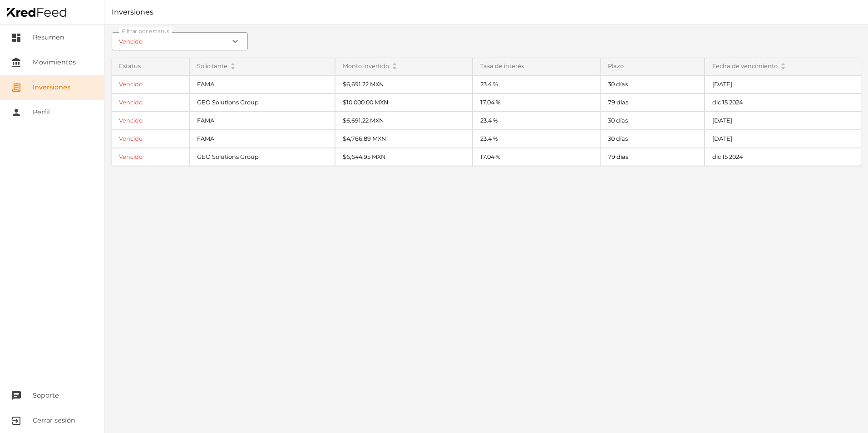 This screenshot has width=868, height=433. I want to click on i: account_balance, so click(16, 63).